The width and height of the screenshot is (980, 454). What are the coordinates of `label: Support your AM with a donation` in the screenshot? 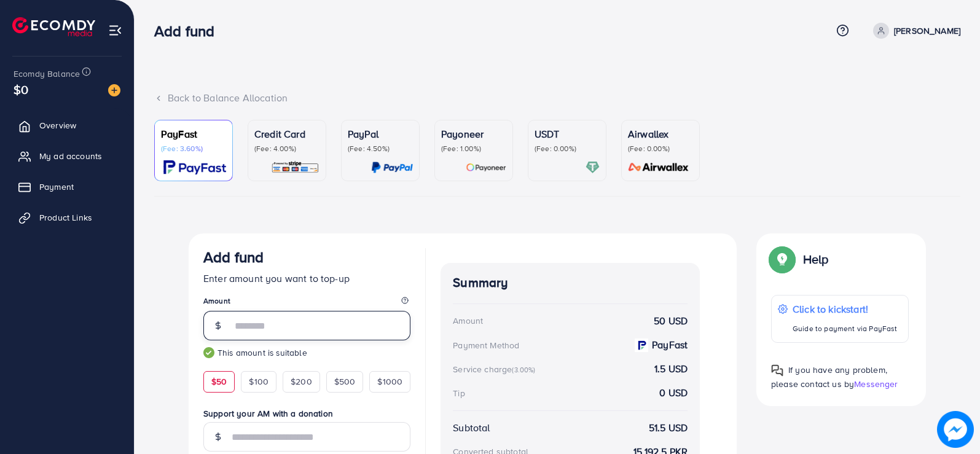 It's located at (306, 413).